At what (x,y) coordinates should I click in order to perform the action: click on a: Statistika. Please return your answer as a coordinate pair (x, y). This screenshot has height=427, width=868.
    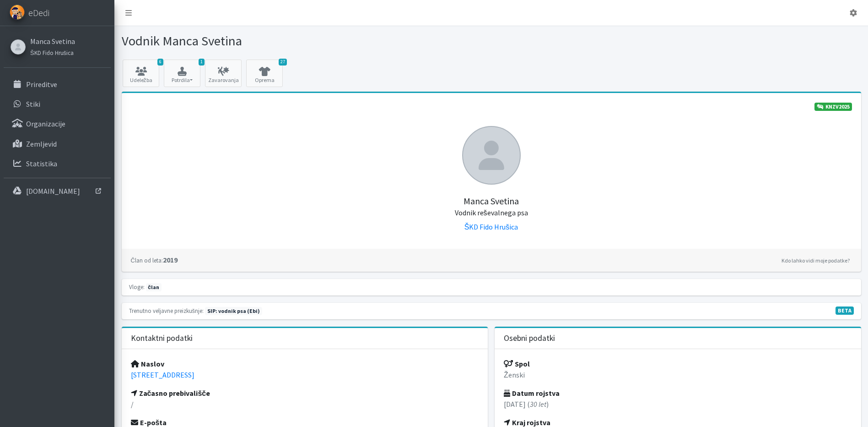
    Looking at the image, I should click on (57, 163).